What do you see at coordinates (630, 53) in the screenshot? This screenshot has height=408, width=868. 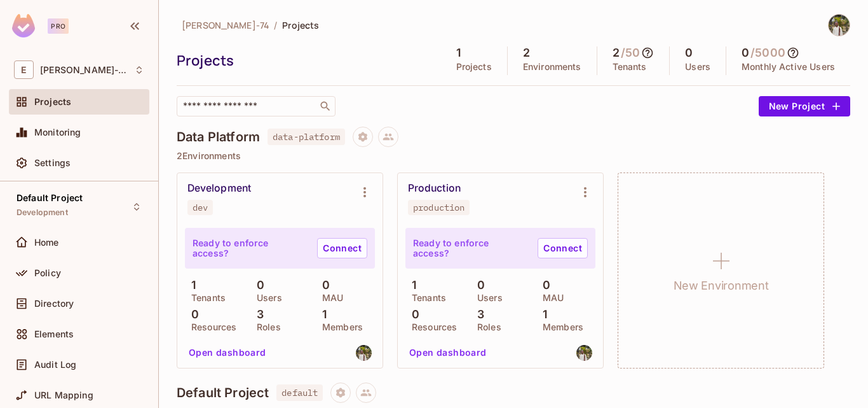 I see `h5: / 50` at bounding box center [630, 53].